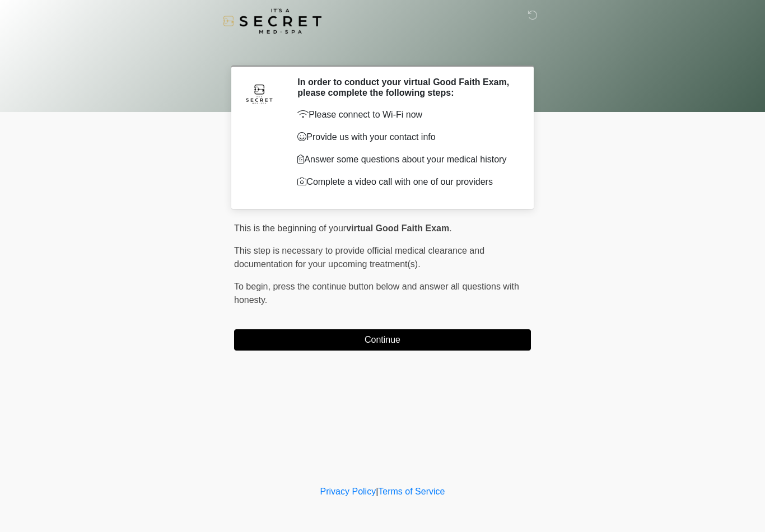  I want to click on p: Complete a video call with one of our providers, so click(405, 182).